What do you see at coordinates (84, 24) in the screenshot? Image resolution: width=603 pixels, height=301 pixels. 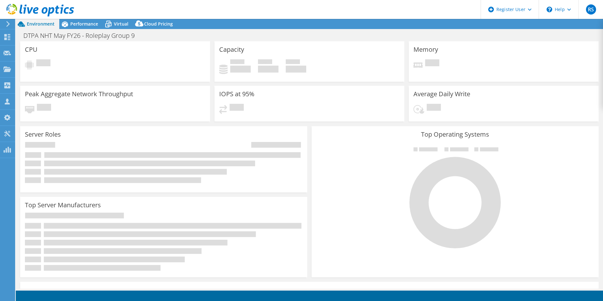 I see `span: Performance` at bounding box center [84, 24].